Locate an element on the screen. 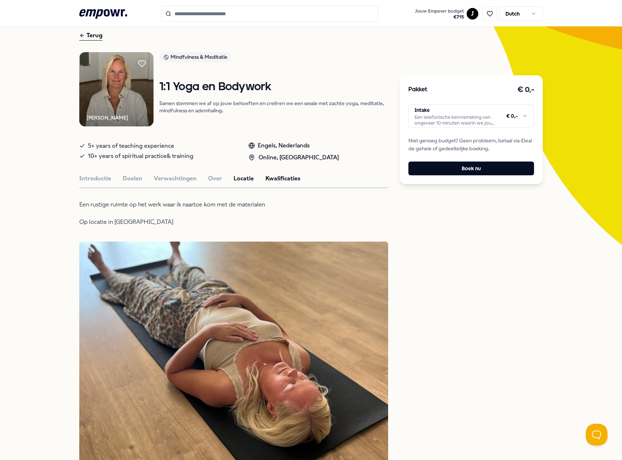  h1: 1:1 Yoga en Bodywork is located at coordinates (274, 87).